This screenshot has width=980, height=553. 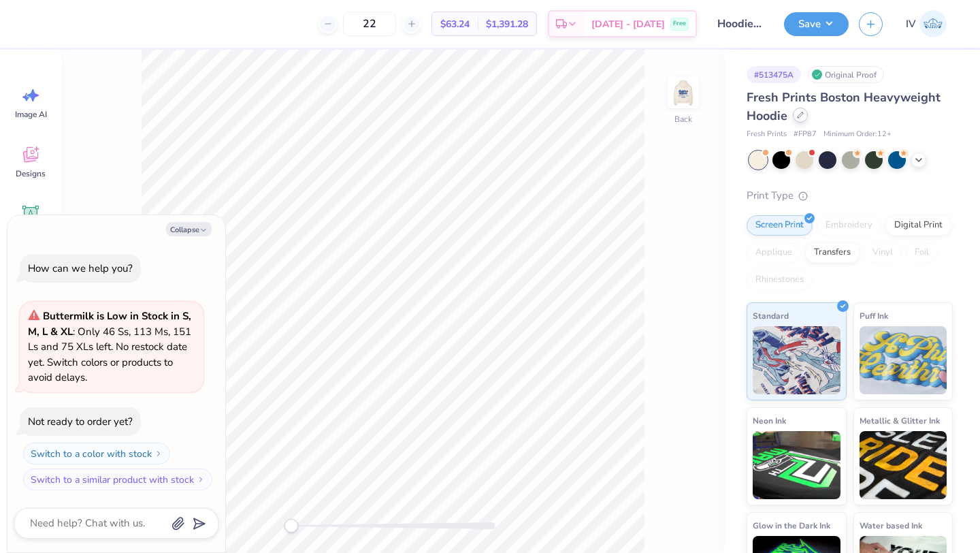 What do you see at coordinates (918, 226) in the screenshot?
I see `div: Digital Print` at bounding box center [918, 226].